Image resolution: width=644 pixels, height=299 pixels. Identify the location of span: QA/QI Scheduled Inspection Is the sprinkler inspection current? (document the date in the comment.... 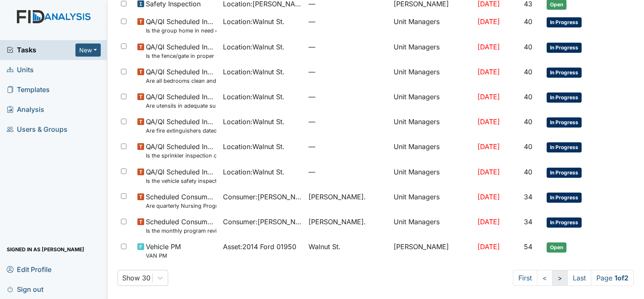
(181, 150).